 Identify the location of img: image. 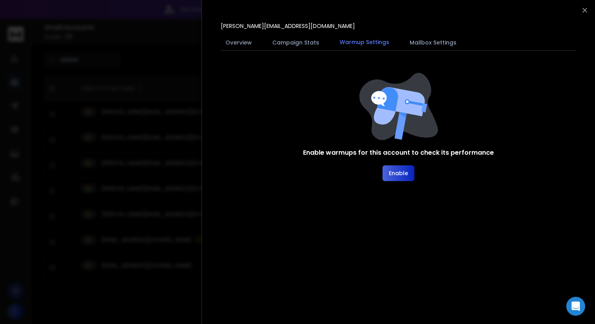
(399, 106).